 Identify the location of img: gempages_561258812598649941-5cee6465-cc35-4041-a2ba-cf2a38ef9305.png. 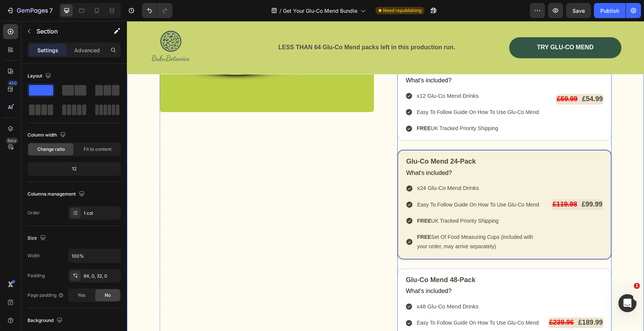
(44, 26).